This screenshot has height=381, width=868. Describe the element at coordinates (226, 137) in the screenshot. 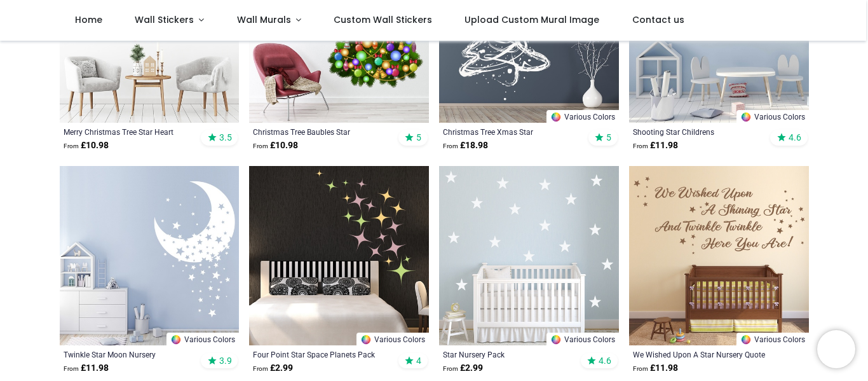

I see `span: 3.5` at that location.